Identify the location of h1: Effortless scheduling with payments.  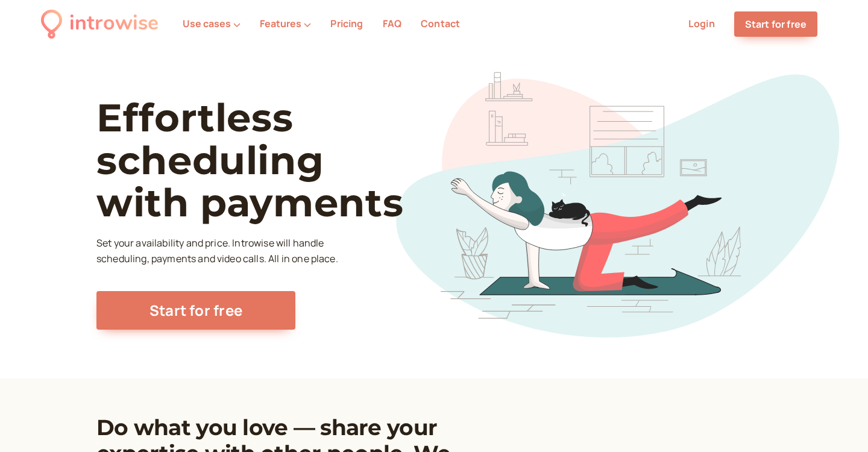
(271, 160).